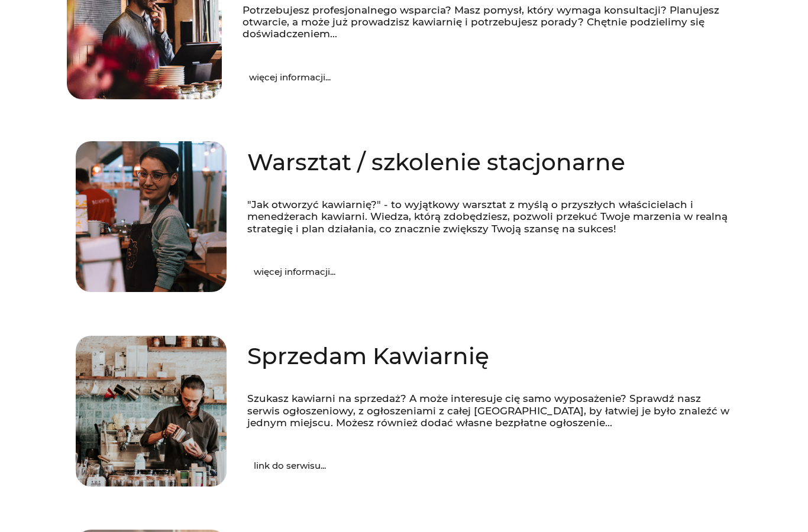  What do you see at coordinates (290, 465) in the screenshot?
I see `a: link do serwisu...` at bounding box center [290, 465].